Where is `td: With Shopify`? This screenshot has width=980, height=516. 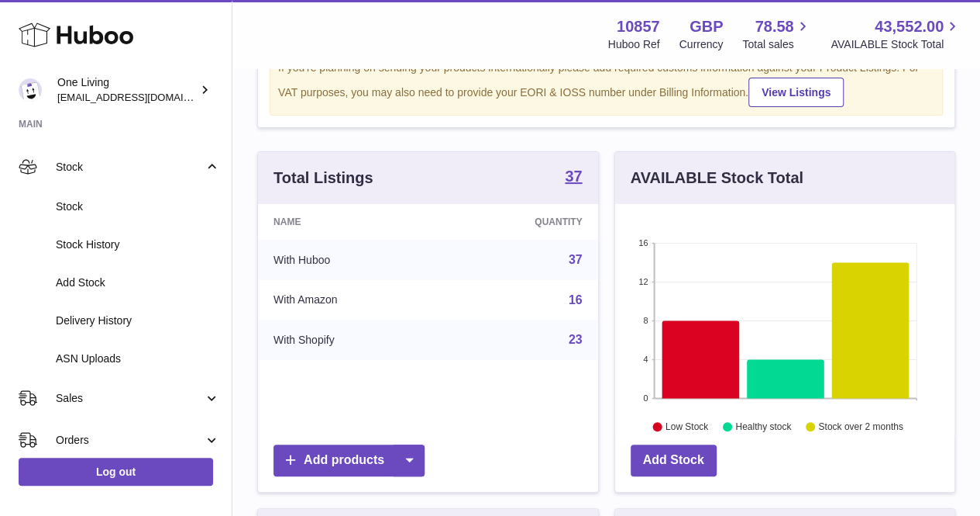 td: With Shopify is located at coordinates (351, 340).